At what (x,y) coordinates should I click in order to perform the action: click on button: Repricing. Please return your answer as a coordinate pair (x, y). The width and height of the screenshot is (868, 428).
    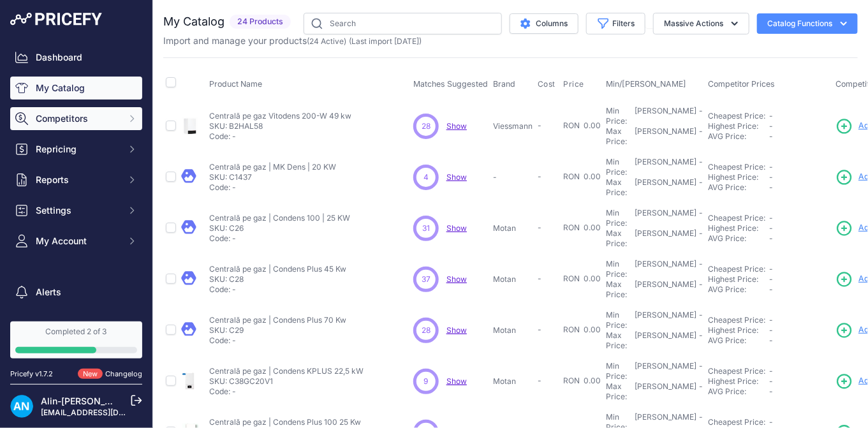
    Looking at the image, I should click on (76, 149).